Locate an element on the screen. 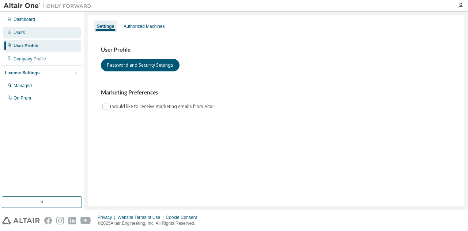 This screenshot has width=468, height=231. div: User Profile is located at coordinates (26, 46).